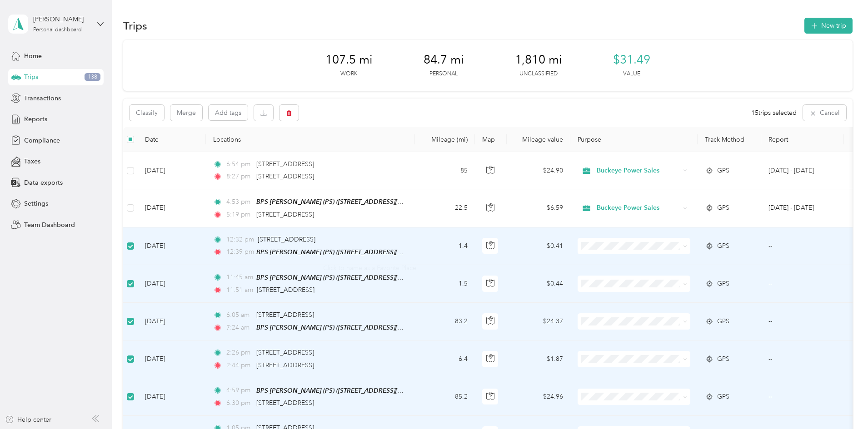  What do you see at coordinates (50, 225) in the screenshot?
I see `span: Team Dashboard` at bounding box center [50, 225].